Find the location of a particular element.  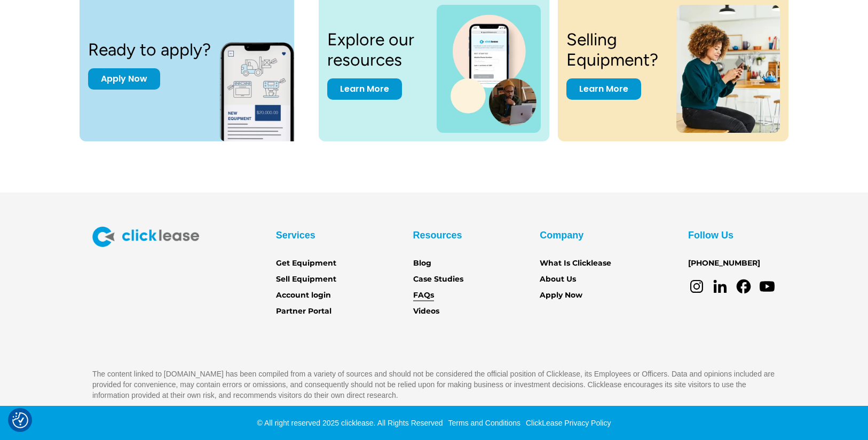

a: About Us is located at coordinates (558, 280).